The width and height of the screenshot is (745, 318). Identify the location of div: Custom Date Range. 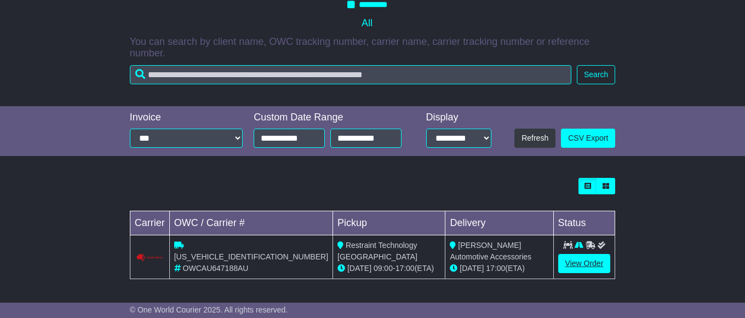
(331, 118).